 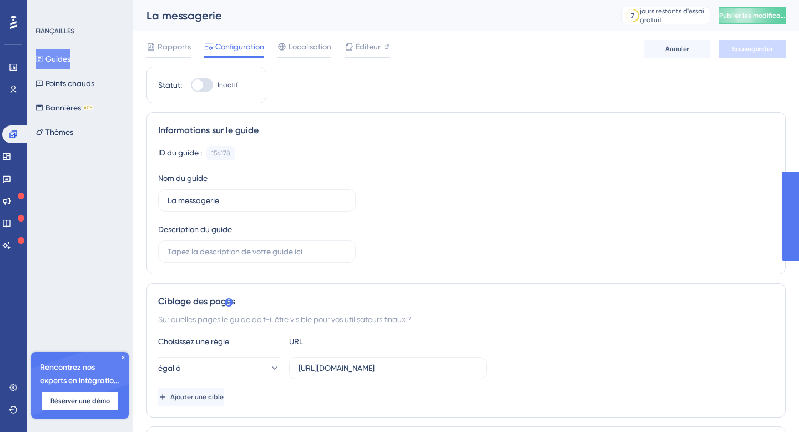 I want to click on font: Points chauds, so click(x=70, y=83).